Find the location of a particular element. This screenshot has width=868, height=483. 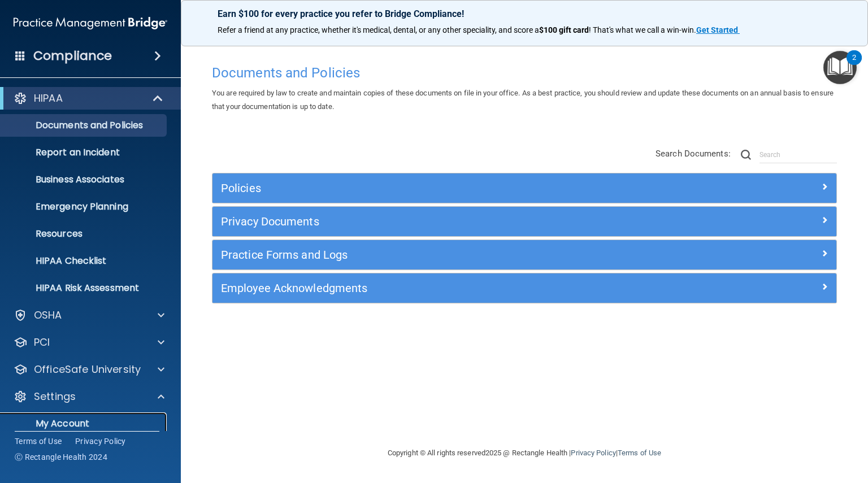

p: Settings is located at coordinates (55, 397).